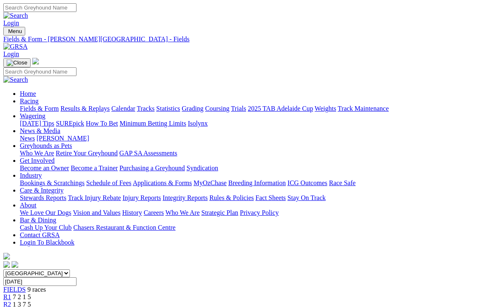 This screenshot has width=488, height=307. I want to click on a: Calendar, so click(123, 108).